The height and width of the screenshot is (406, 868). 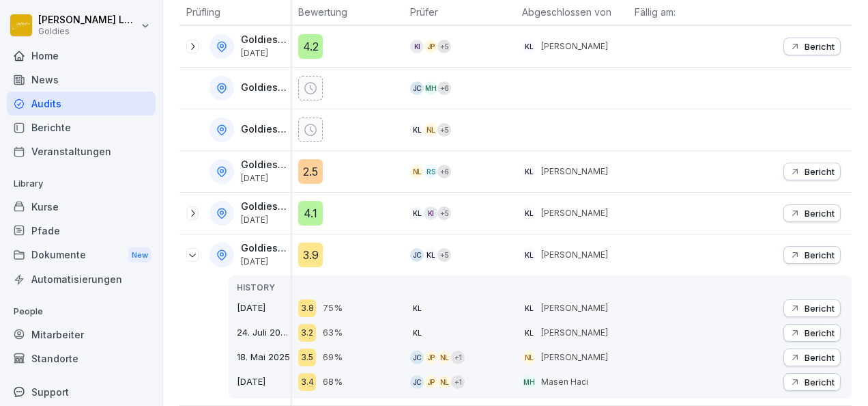 What do you see at coordinates (307, 358) in the screenshot?
I see `div: 3.5` at bounding box center [307, 358].